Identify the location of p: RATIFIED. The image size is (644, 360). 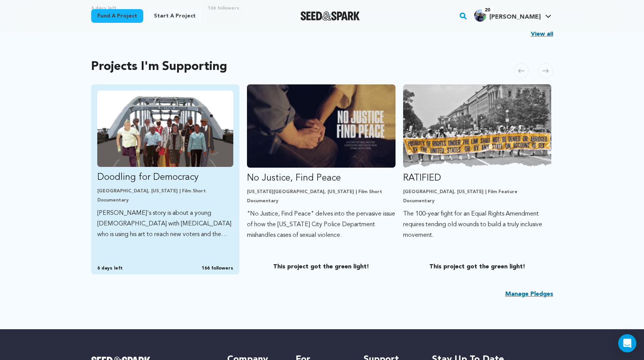
(477, 178).